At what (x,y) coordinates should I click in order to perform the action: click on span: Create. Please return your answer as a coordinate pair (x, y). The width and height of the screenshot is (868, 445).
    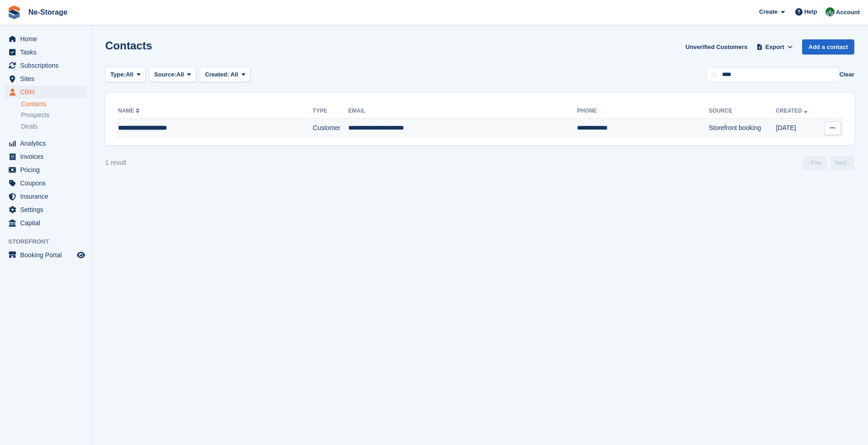
    Looking at the image, I should click on (768, 12).